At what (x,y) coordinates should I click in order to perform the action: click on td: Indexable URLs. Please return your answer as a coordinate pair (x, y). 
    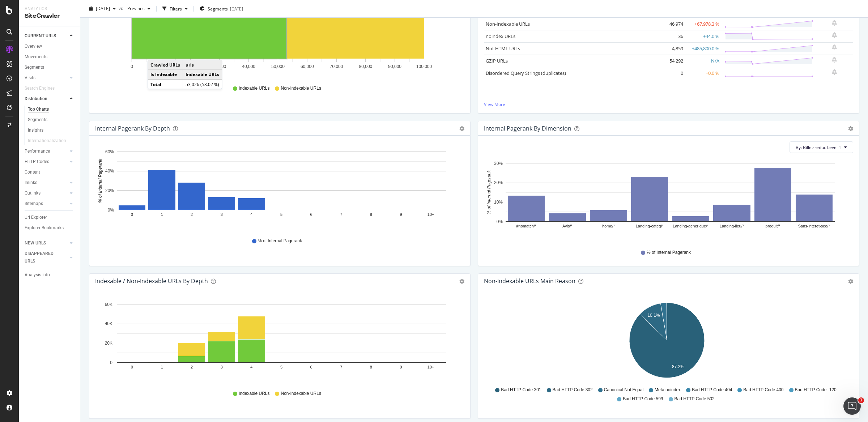
    Looking at the image, I should click on (202, 74).